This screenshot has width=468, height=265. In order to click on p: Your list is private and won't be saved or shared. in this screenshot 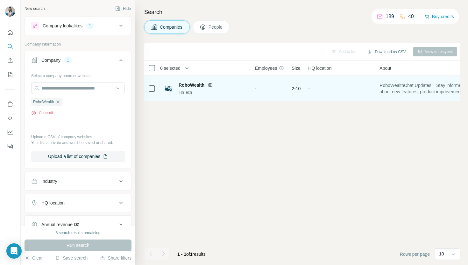, I will do `click(78, 143)`.